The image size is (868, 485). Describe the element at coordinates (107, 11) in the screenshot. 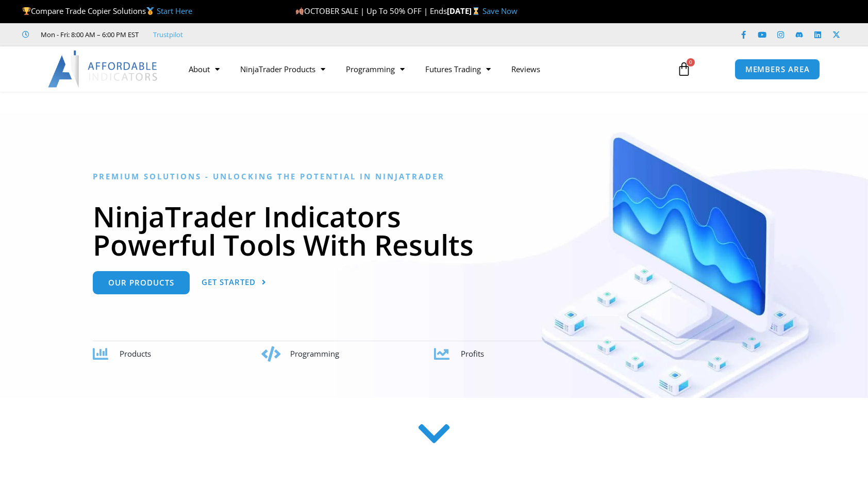

I see `span: Compare Trade Copier Solutions` at that location.